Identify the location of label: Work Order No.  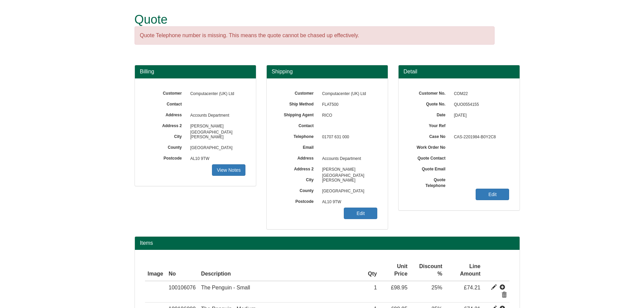
(430, 146).